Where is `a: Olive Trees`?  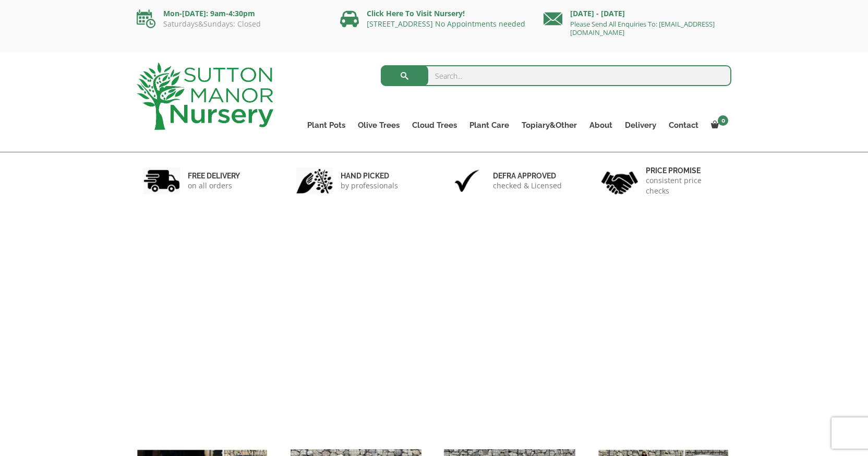 a: Olive Trees is located at coordinates (379, 125).